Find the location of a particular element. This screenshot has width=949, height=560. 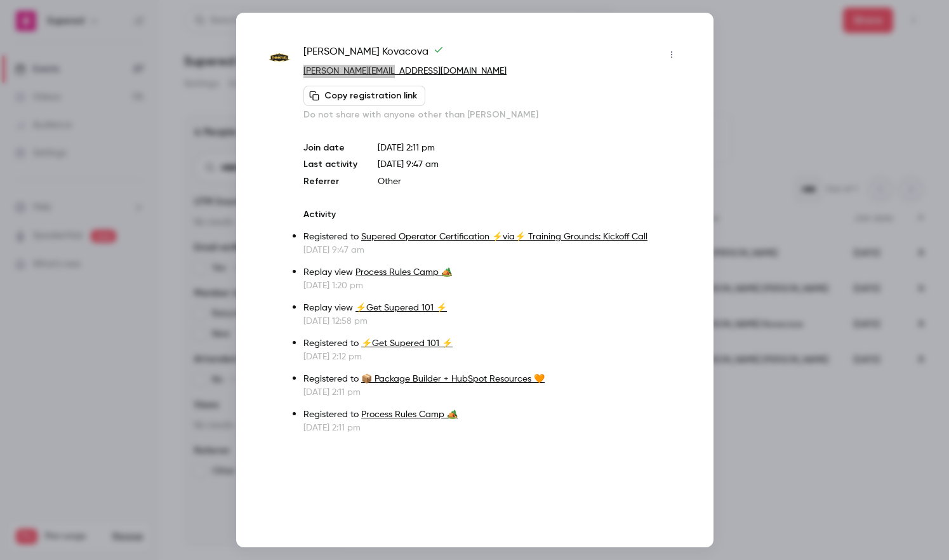

p: Referrer is located at coordinates (330, 181).